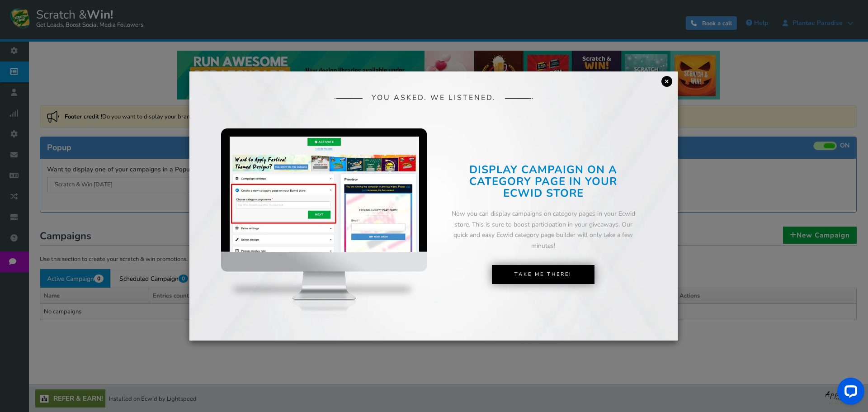 Image resolution: width=868 pixels, height=412 pixels. I want to click on button: Open LiveChat chat widget, so click(21, 17).